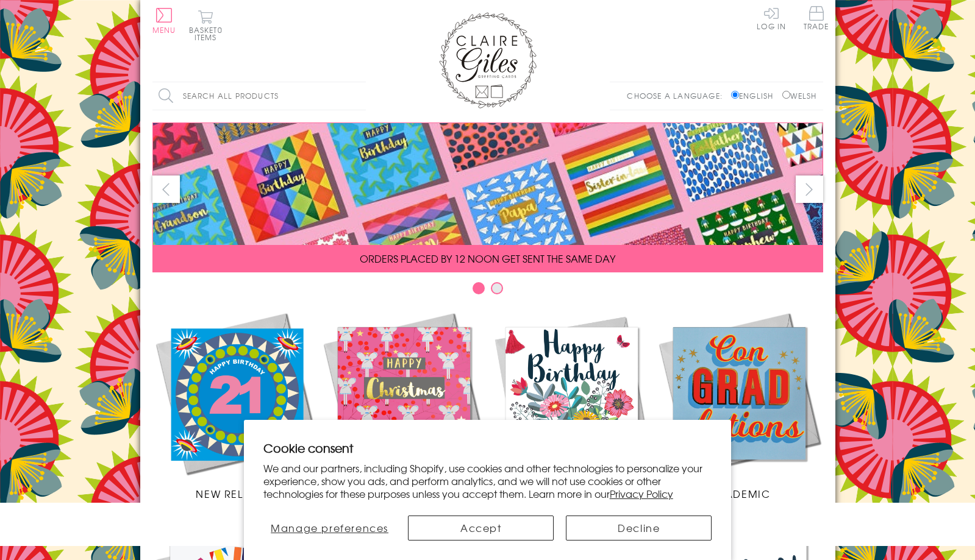 The width and height of the screenshot is (975, 560). Describe the element at coordinates (330, 527) in the screenshot. I see `button: Manage preferences` at that location.